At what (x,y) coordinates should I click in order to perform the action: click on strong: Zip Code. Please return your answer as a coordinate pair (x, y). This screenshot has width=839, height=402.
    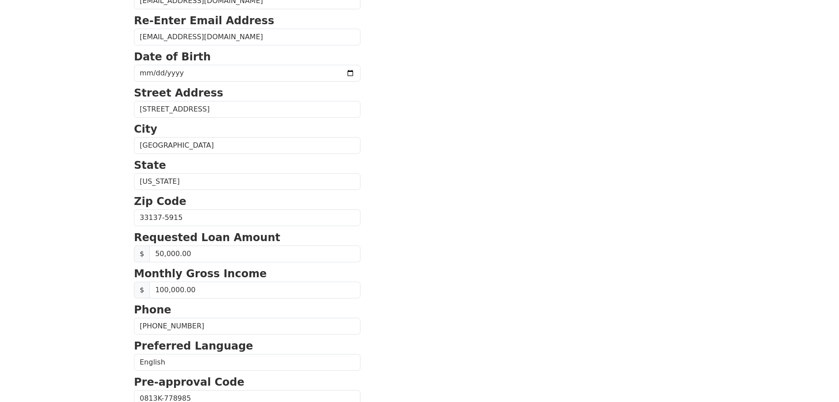
    Looking at the image, I should click on (160, 201).